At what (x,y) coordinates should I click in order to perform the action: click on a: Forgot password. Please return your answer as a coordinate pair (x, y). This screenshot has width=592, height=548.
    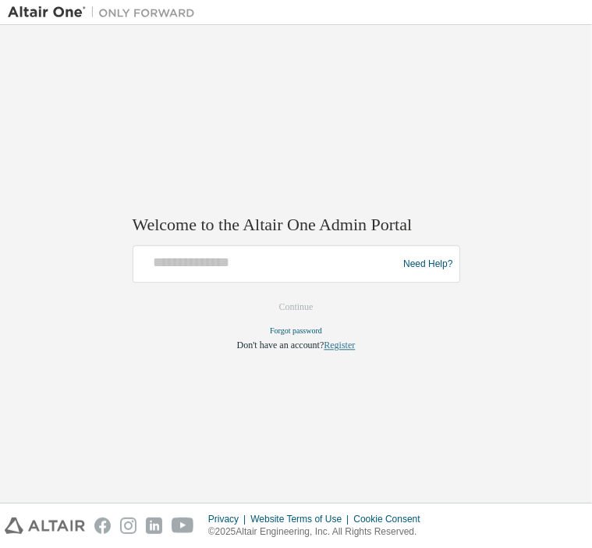
    Looking at the image, I should click on (296, 331).